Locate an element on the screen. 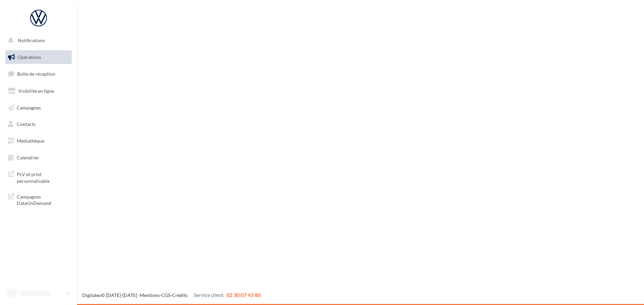 The height and width of the screenshot is (305, 644). span: PLV et print personnalisable is located at coordinates (43, 177).